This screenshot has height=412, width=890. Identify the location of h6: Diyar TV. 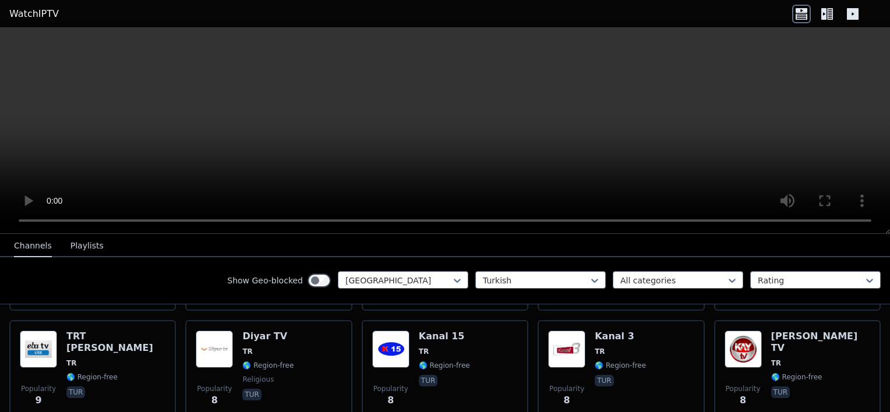
(268, 337).